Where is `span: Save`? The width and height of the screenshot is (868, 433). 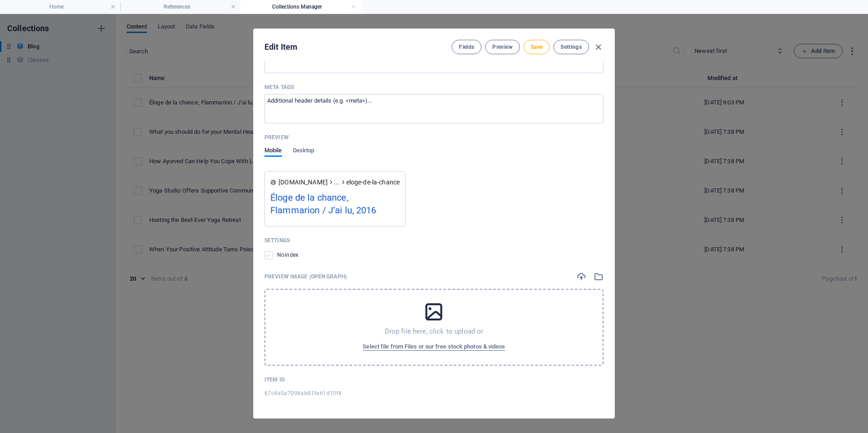
span: Save is located at coordinates (537, 47).